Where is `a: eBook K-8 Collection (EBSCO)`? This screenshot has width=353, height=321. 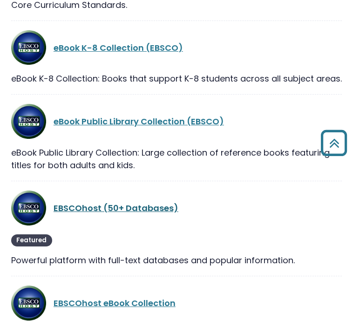
a: eBook K-8 Collection (EBSCO) is located at coordinates (118, 48).